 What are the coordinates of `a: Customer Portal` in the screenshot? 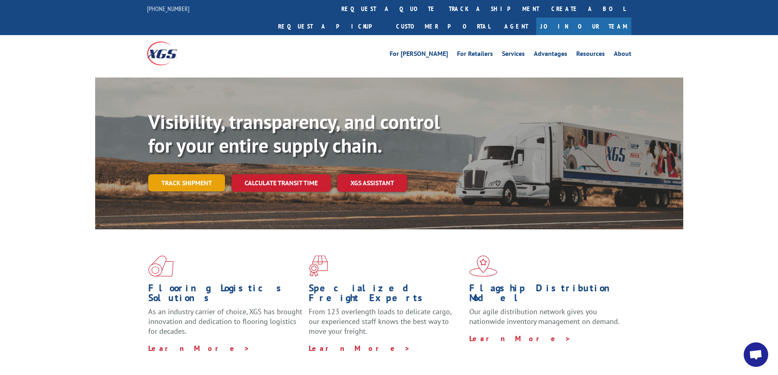 It's located at (443, 26).